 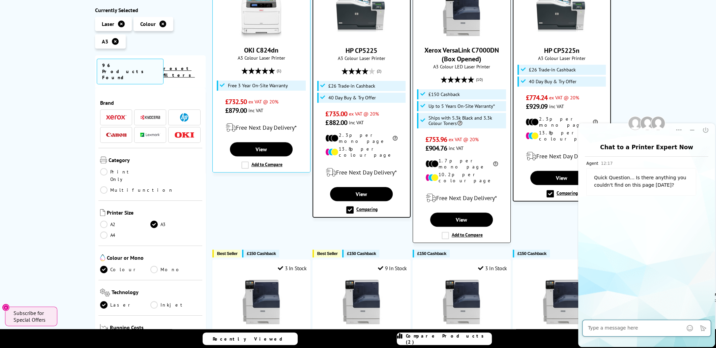 I want to click on img: Colour or Mono, so click(x=103, y=258).